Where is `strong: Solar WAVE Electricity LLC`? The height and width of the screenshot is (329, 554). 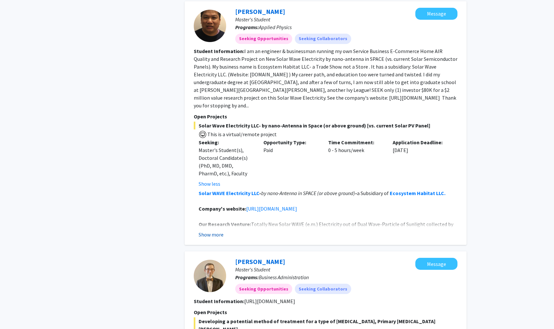 strong: Solar WAVE Electricity LLC is located at coordinates (229, 193).